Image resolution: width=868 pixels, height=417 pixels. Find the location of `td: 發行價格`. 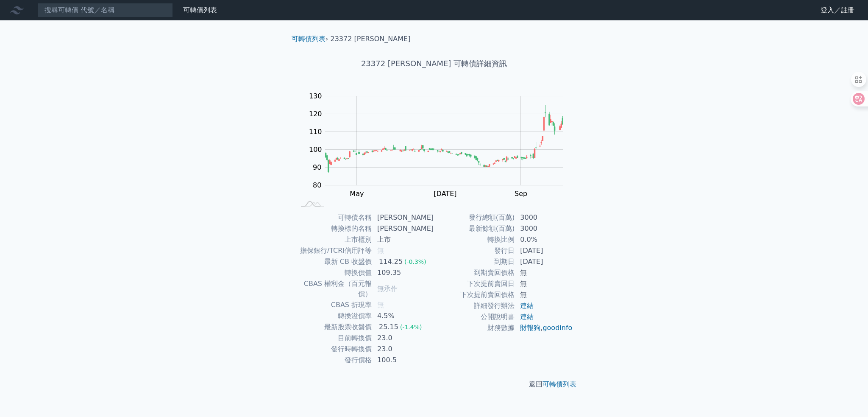

td: 發行價格 is located at coordinates (333, 360).